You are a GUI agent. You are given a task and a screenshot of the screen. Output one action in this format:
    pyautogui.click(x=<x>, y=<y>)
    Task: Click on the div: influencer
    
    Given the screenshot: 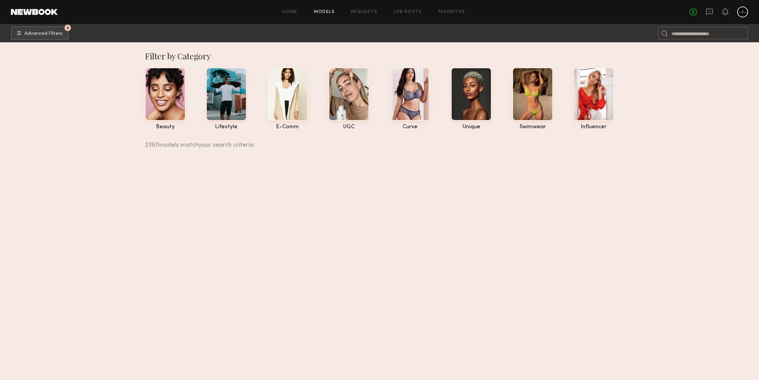 What is the action you would take?
    pyautogui.click(x=594, y=127)
    